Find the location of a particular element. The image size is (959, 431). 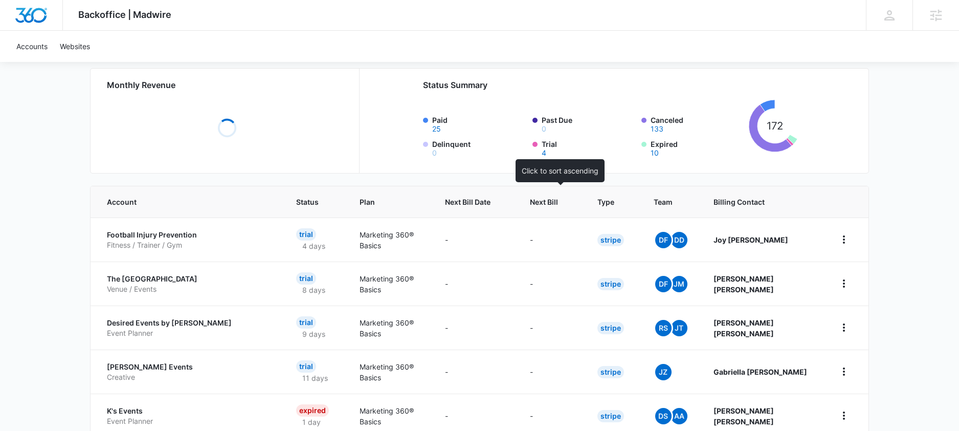

h2: Status Summary is located at coordinates (612, 85).